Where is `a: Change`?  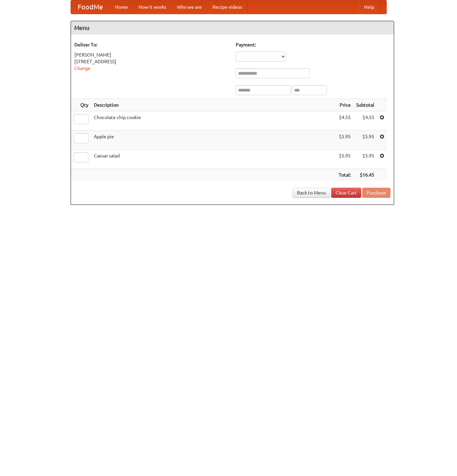
a: Change is located at coordinates (82, 68).